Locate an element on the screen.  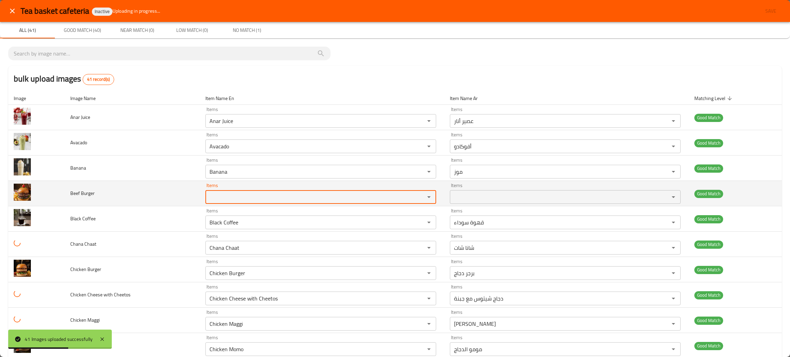
span: All (41) is located at coordinates (27, 30).